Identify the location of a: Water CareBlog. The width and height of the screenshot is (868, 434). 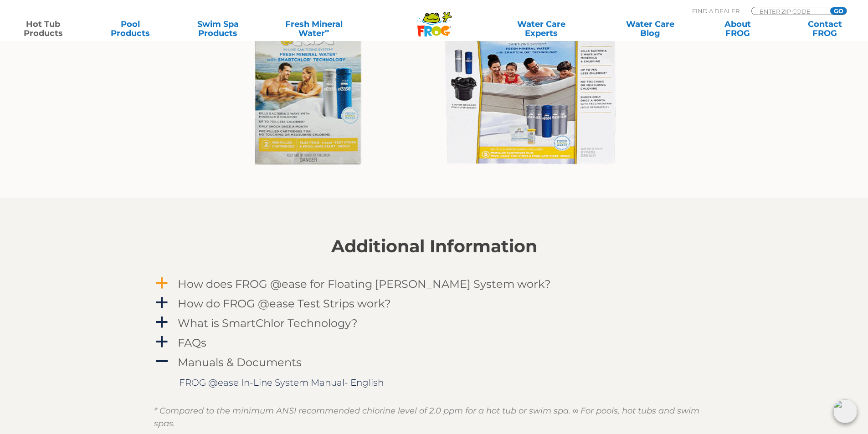
(650, 28).